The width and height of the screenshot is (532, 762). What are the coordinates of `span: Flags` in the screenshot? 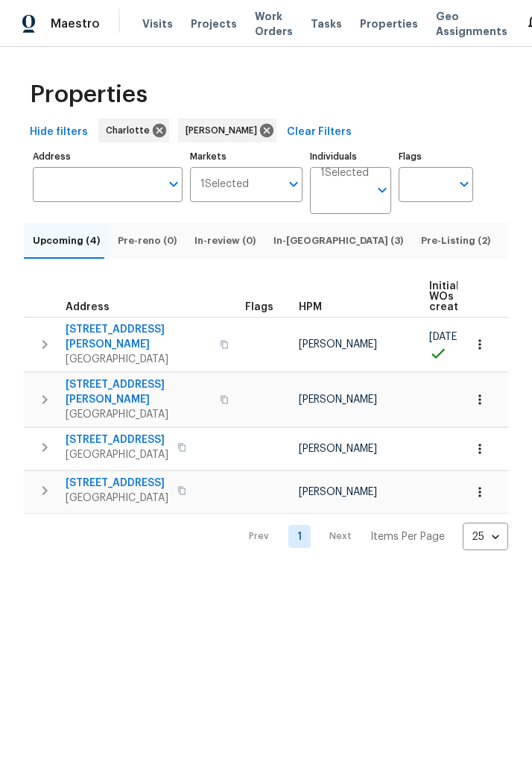 It's located at (259, 307).